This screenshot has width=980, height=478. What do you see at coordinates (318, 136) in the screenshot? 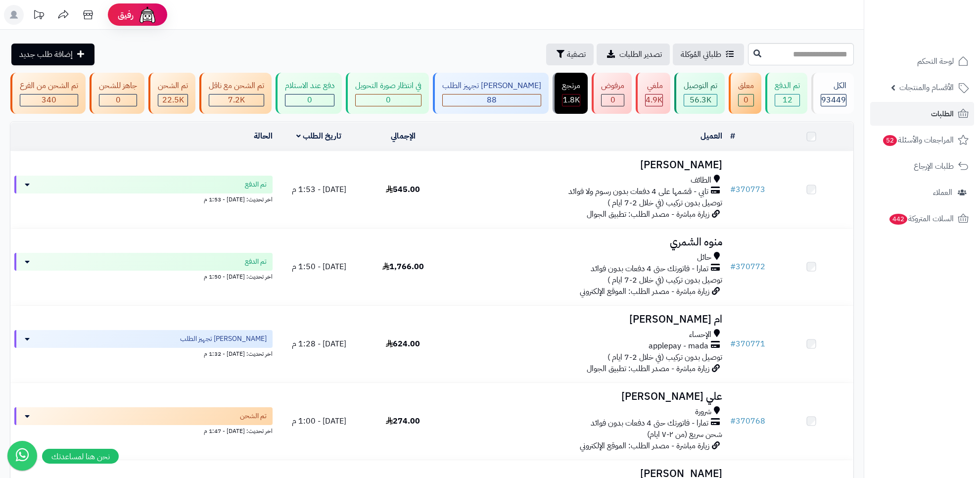
I see `a: تاريخ الطلب` at bounding box center [318, 136].